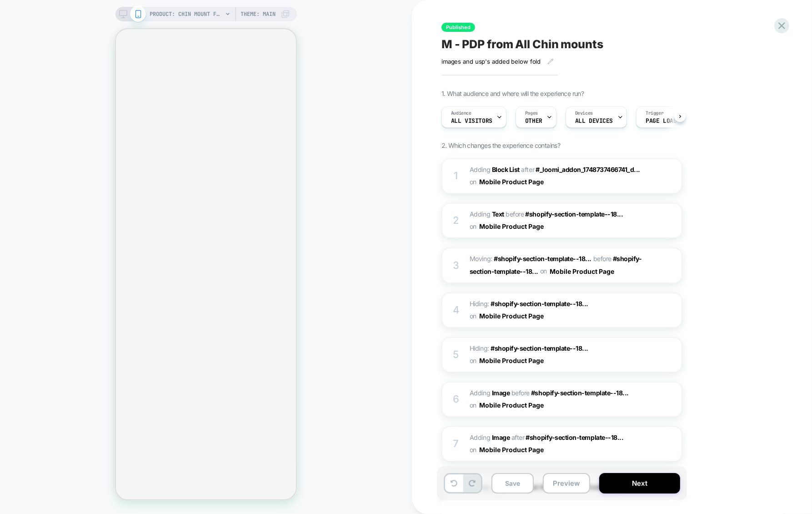 The image size is (812, 514). I want to click on span: M - PDP from All Chin mounts, so click(522, 44).